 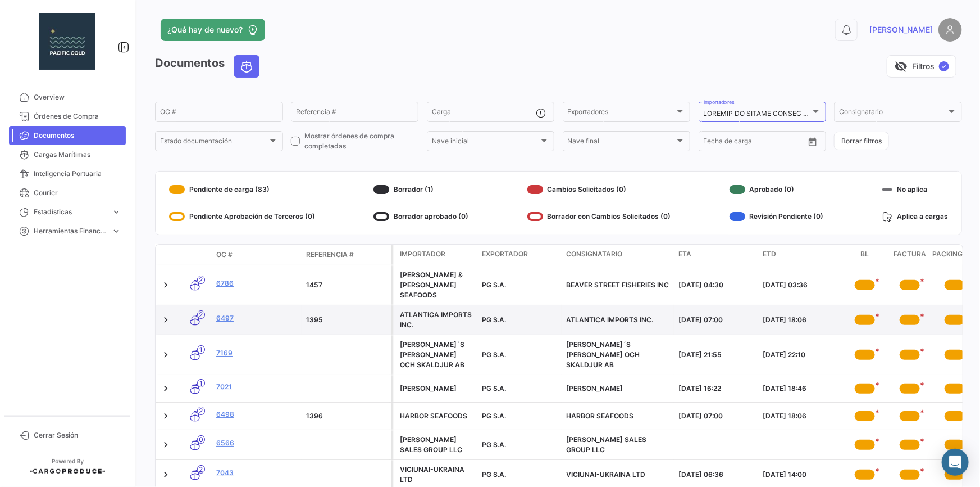 What do you see at coordinates (599, 217) in the screenshot?
I see `div: Borrador con Cambios Solicitados (0)` at bounding box center [599, 217].